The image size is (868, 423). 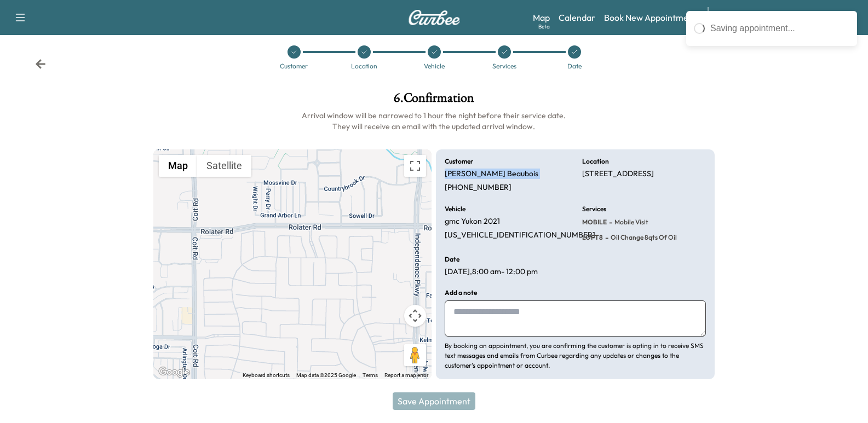 I want to click on p: gmc Yukon 2021, so click(x=472, y=222).